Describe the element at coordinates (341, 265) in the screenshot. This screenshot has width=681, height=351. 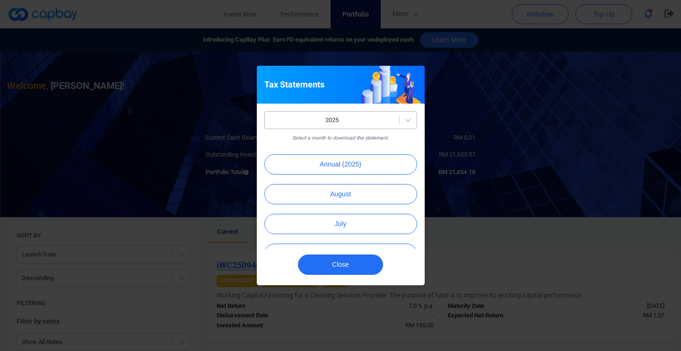
I see `button: Close` at that location.